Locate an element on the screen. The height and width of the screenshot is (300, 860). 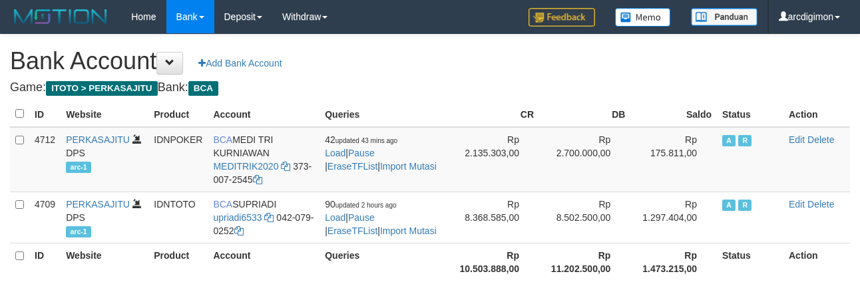
span: ITOTO > PERKASAJITU is located at coordinates (102, 89).